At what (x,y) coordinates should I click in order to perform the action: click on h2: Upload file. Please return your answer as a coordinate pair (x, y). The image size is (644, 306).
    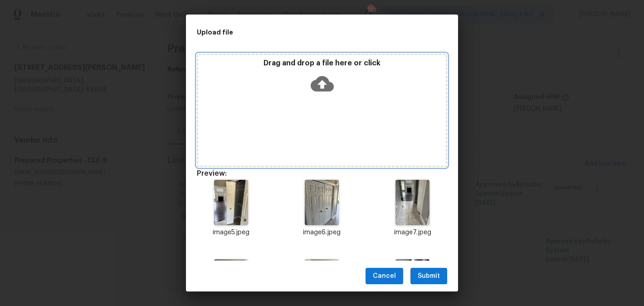
    Looking at the image, I should click on (302, 32).